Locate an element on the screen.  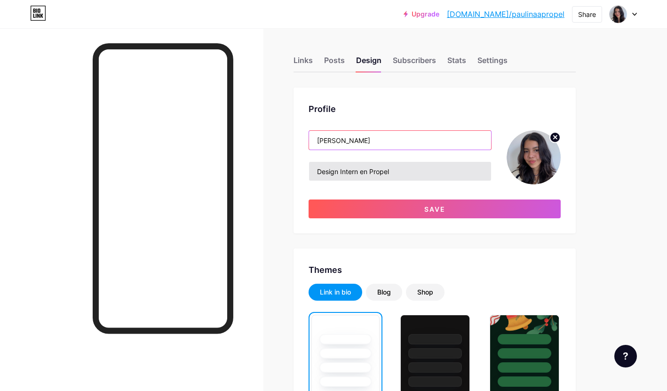
div: Shop is located at coordinates (425, 292).